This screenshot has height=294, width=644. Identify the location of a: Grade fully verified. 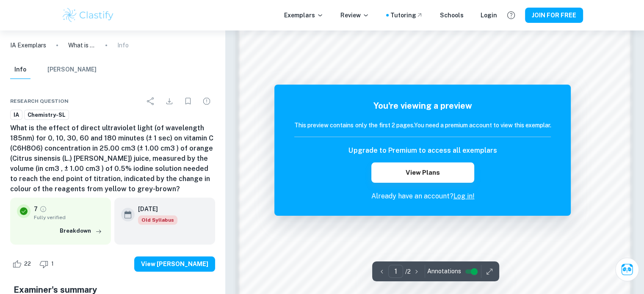
(43, 209).